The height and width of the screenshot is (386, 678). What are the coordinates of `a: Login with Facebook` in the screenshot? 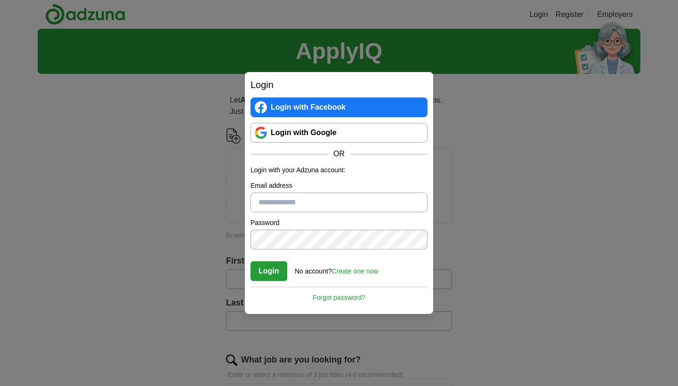 It's located at (339, 107).